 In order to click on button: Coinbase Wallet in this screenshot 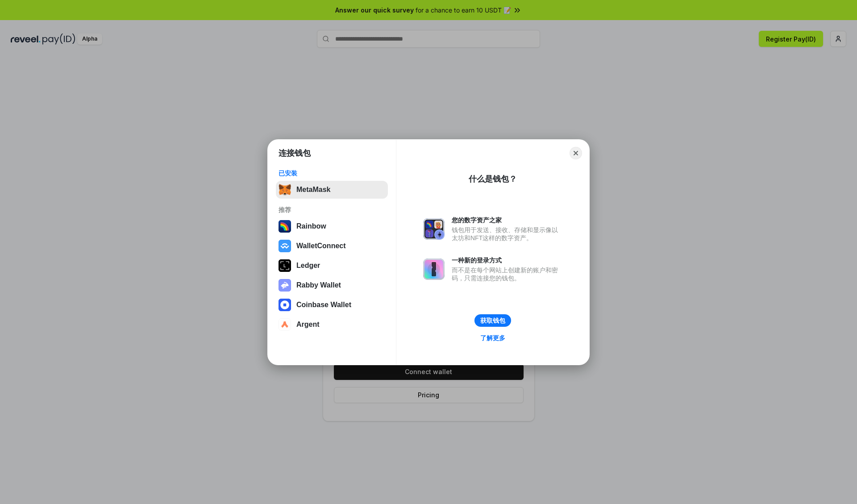, I will do `click(332, 305)`.